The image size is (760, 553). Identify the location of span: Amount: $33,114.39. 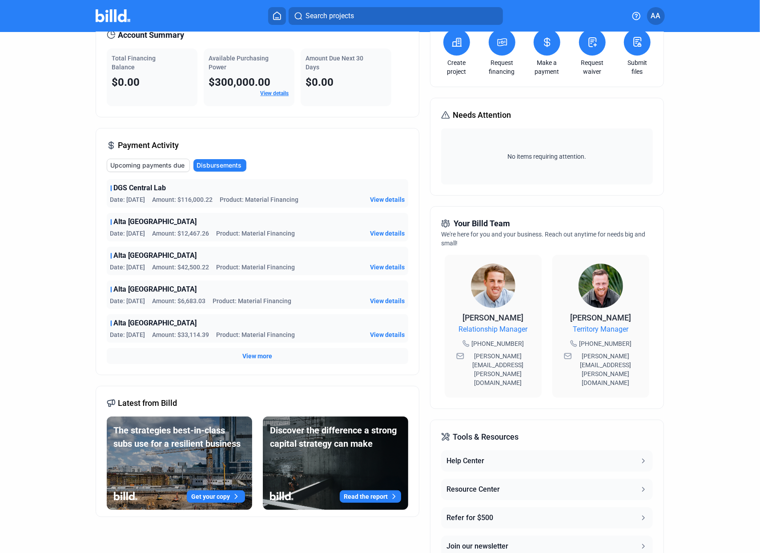
(181, 335).